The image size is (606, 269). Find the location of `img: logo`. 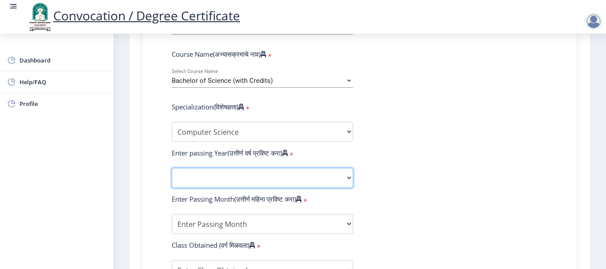

img: logo is located at coordinates (40, 17).